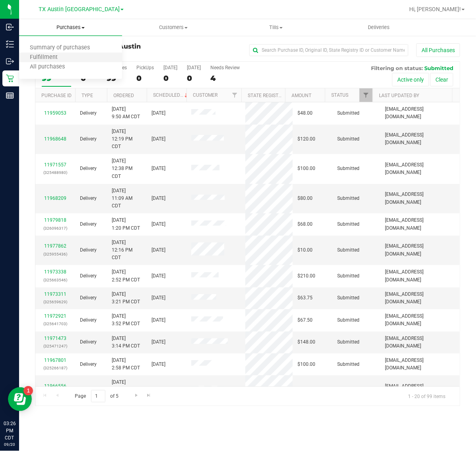 Image resolution: width=476 pixels, height=451 pixels. I want to click on span: $120.00, so click(306, 139).